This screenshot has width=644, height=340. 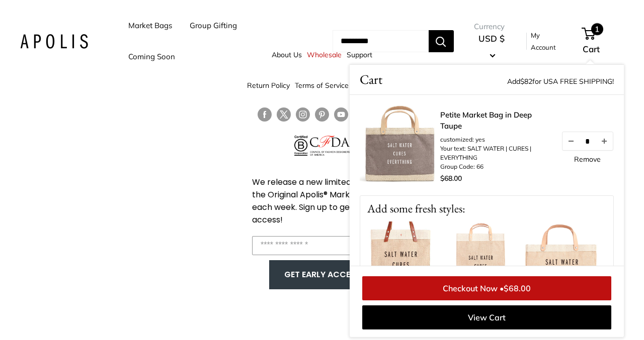 I want to click on button: GET EARLY ACCESS, so click(x=322, y=275).